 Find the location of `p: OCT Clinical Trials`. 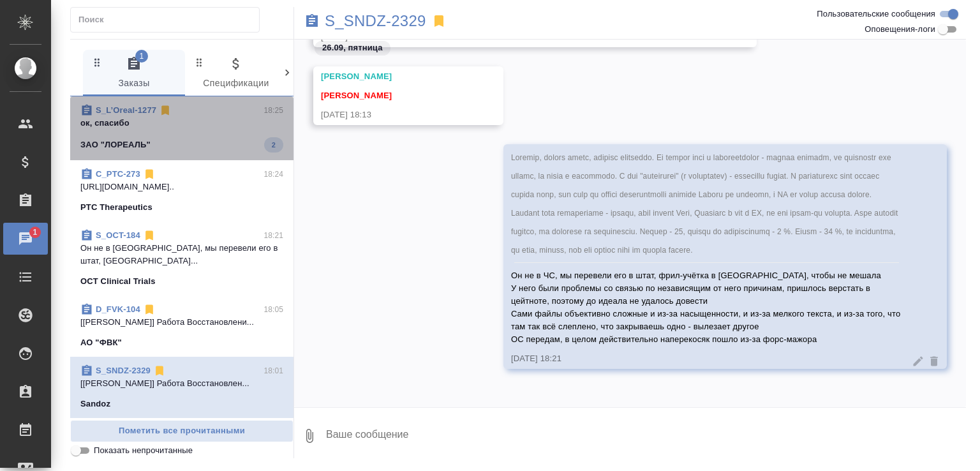

p: OCT Clinical Trials is located at coordinates (118, 281).